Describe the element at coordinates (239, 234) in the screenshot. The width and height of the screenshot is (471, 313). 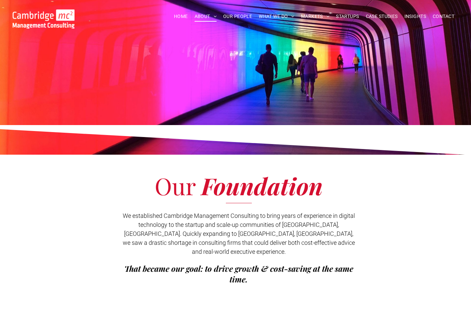
I see `span: We established Cambridge Management Consulting to bring years of experience in digital technology...` at that location.